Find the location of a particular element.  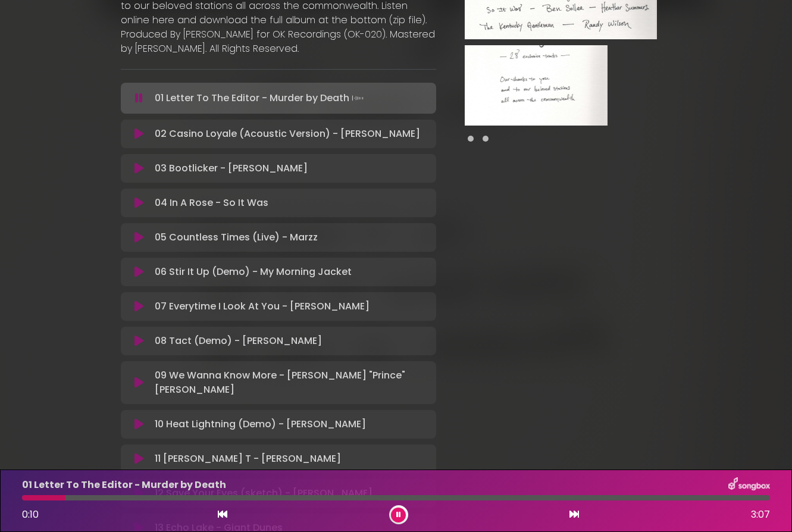

span: 0:10 is located at coordinates (30, 514).